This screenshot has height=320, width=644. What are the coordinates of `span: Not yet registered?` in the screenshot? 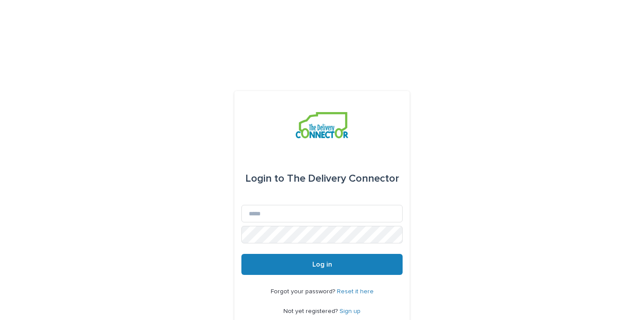 It's located at (311, 311).